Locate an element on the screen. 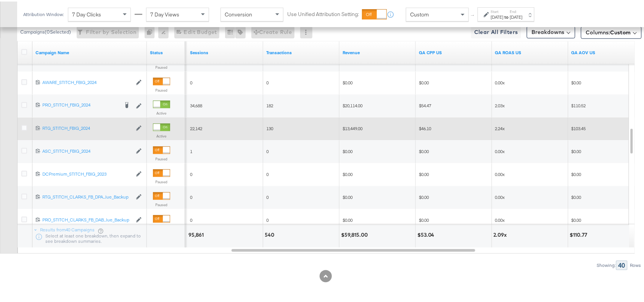 The image size is (644, 302). div: Attribution Window: is located at coordinates (44, 13).